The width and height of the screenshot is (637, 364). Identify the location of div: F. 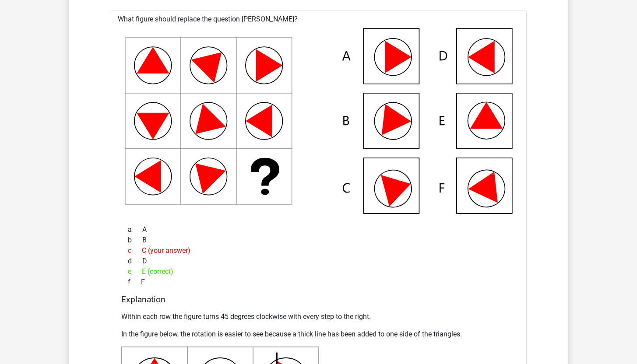
(319, 282).